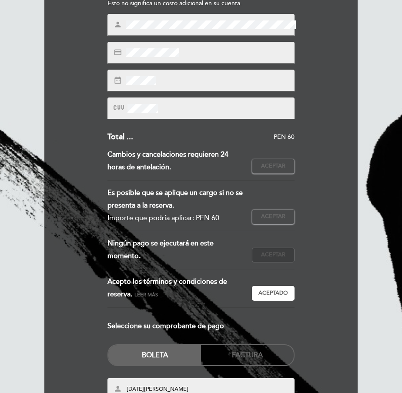  What do you see at coordinates (118, 53) in the screenshot?
I see `i: credit_card` at bounding box center [118, 53].